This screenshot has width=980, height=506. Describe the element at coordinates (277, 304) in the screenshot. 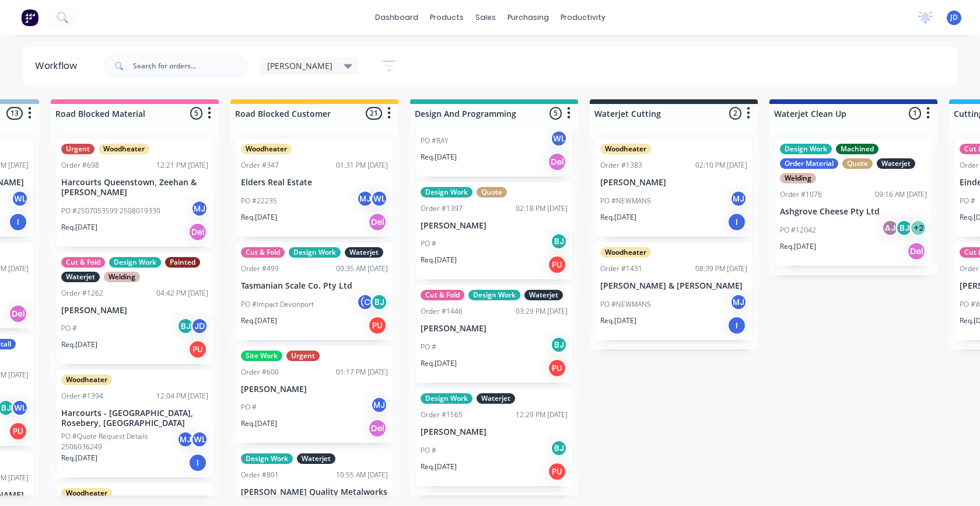

I see `p: PO #Impact Devonport` at that location.